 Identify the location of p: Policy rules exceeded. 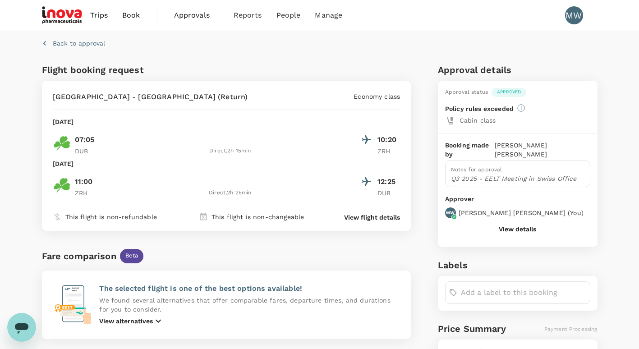
(479, 109).